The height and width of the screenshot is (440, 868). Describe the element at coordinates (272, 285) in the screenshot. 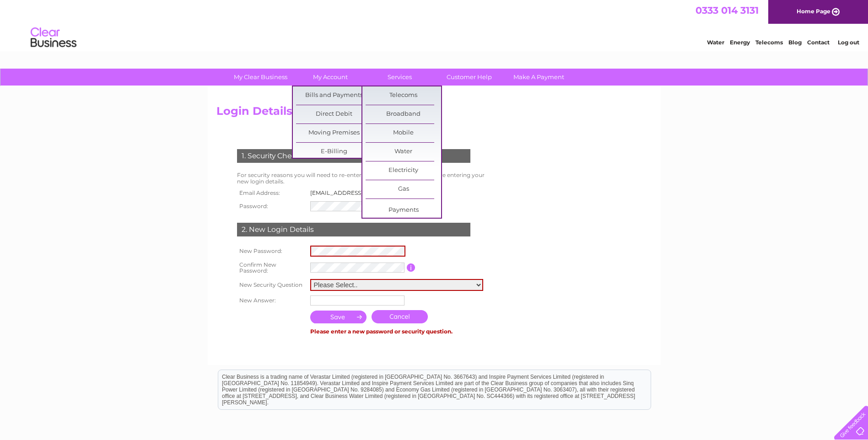

I see `th: New Security Question` at that location.